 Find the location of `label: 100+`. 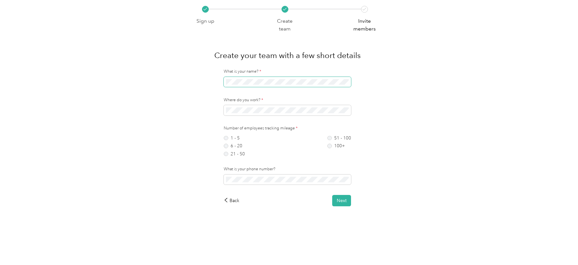

label: 100+ is located at coordinates (339, 146).